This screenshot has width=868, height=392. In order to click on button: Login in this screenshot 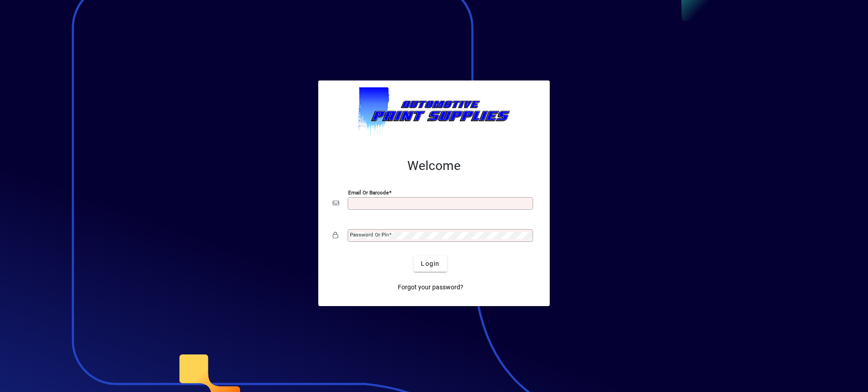, I will do `click(430, 264)`.